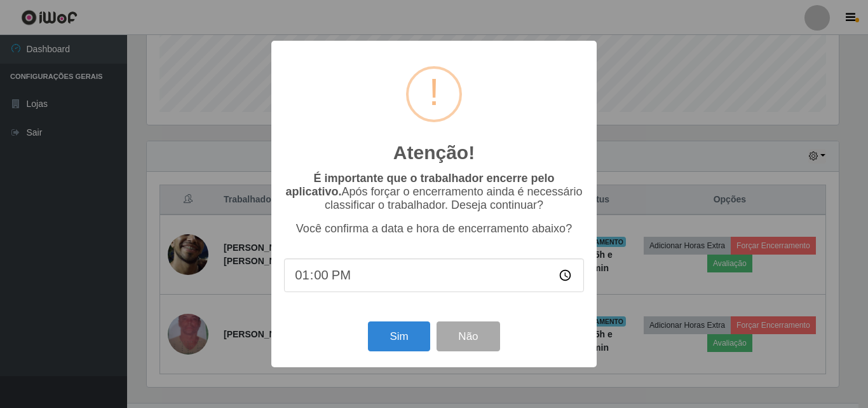 The image size is (868, 408). Describe the element at coordinates (398, 336) in the screenshot. I see `button: Sim` at that location.